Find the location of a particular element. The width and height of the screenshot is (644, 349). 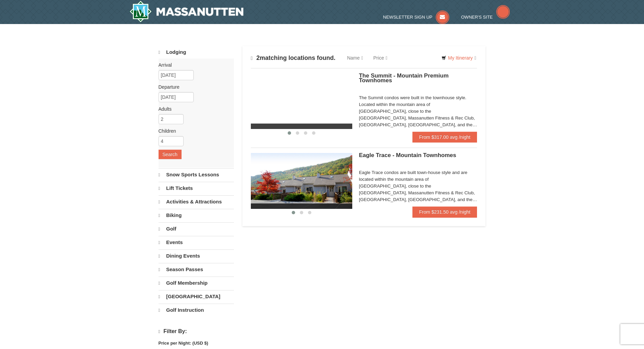

h4: Filter By: is located at coordinates (196, 331).